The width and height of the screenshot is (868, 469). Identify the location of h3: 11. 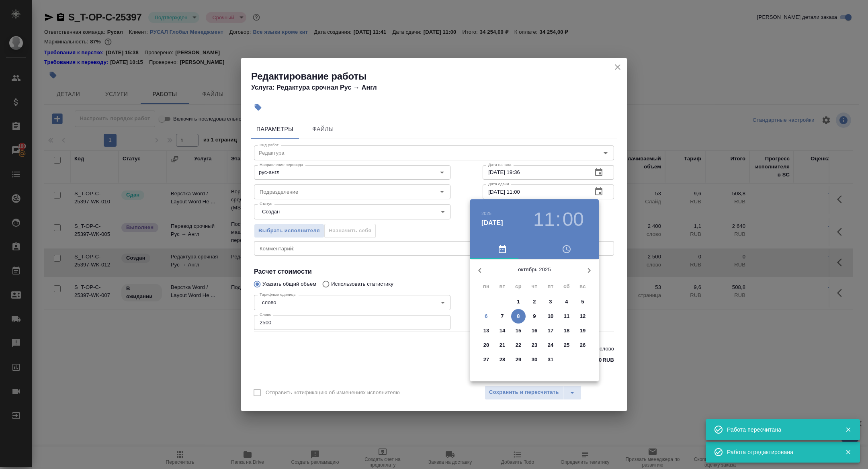
(544, 219).